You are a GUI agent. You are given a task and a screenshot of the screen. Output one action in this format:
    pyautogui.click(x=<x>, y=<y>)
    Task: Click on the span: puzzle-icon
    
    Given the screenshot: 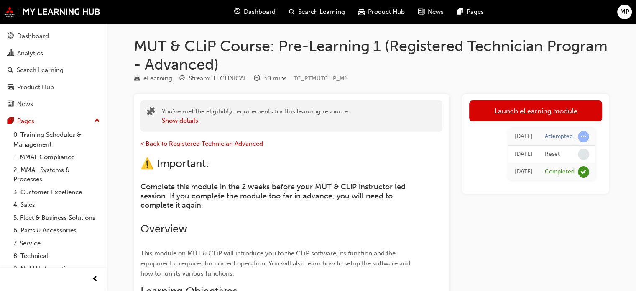 What is the action you would take?
    pyautogui.click(x=151, y=112)
    